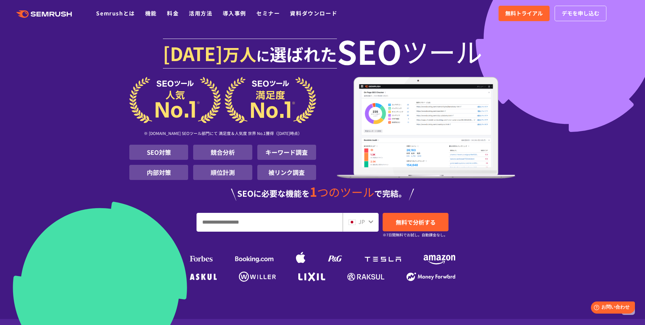  I want to click on div: SEOに必要な機能を, so click(322, 193).